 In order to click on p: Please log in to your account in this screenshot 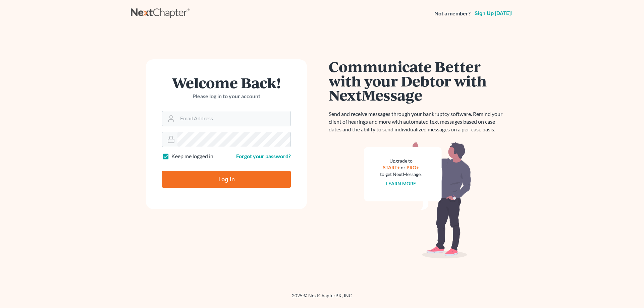, I will do `click(227, 96)`.